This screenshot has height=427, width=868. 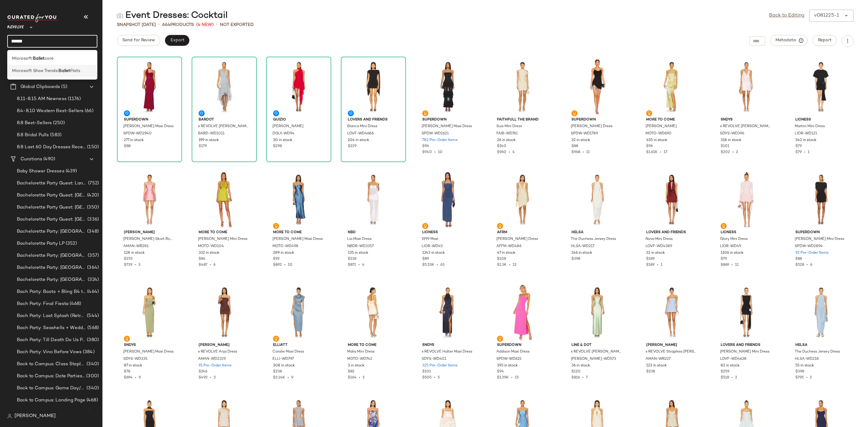 I want to click on span: LOVF-WD4638, so click(x=733, y=359).